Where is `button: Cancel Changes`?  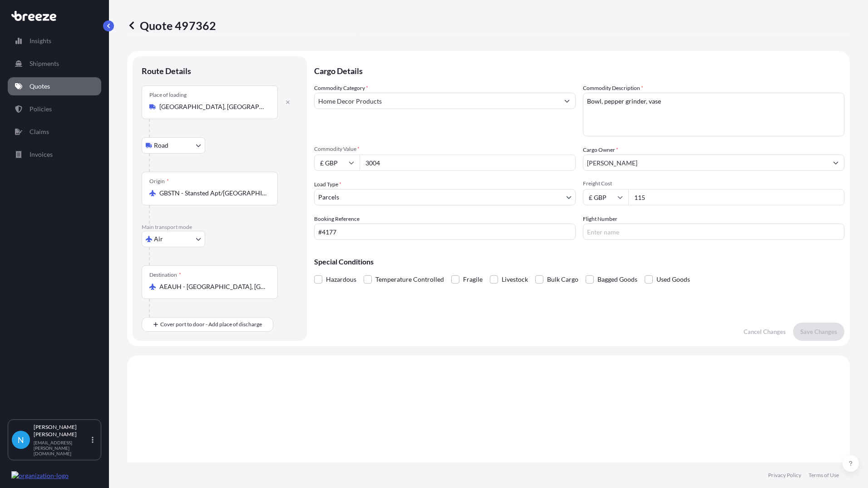
button: Cancel Changes is located at coordinates (765, 331).